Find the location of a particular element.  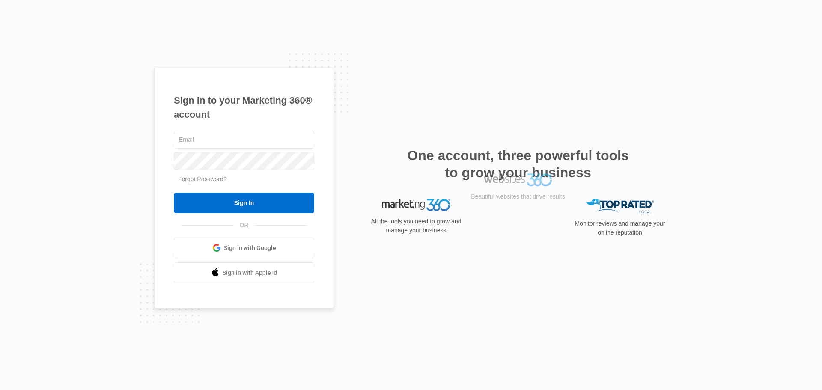

p: All the tools you need to grow and manage your business is located at coordinates (416, 226).